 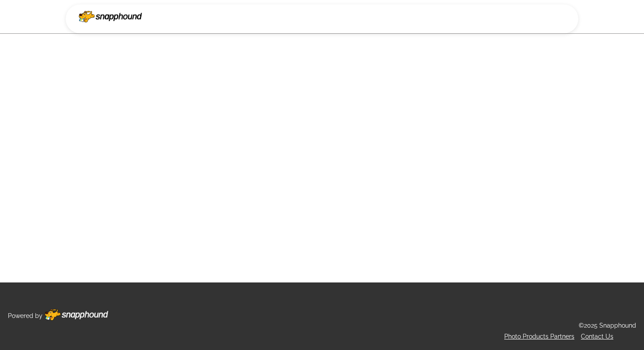 What do you see at coordinates (539, 336) in the screenshot?
I see `a: Photo Products Partners` at bounding box center [539, 336].